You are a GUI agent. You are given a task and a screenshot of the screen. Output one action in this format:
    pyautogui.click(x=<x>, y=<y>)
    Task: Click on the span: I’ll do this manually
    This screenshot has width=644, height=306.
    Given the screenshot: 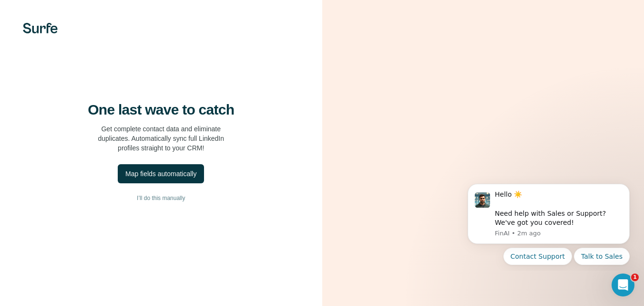 What is the action you would take?
    pyautogui.click(x=161, y=198)
    